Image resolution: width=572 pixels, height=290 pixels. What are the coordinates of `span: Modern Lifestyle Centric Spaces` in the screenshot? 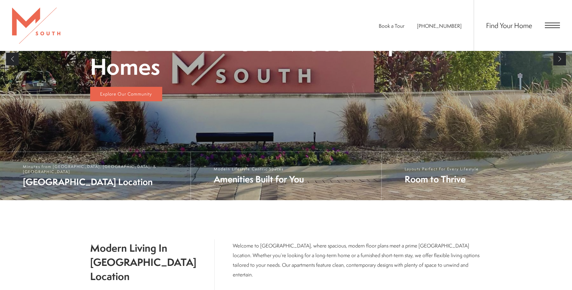 It's located at (259, 169).